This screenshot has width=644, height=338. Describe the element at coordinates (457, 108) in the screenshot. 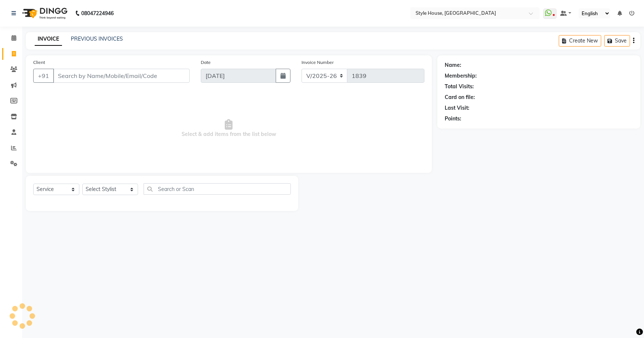

I see `div: Last Visit:` at that location.